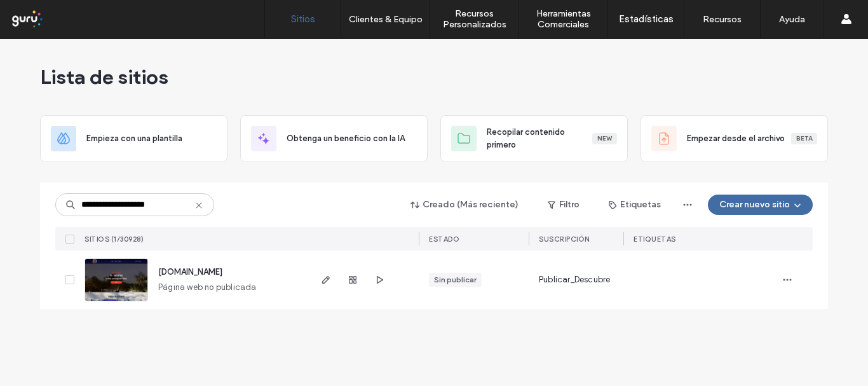 Image resolution: width=868 pixels, height=386 pixels. Describe the element at coordinates (114, 239) in the screenshot. I see `span: SITIOS (1/30928)` at that location.